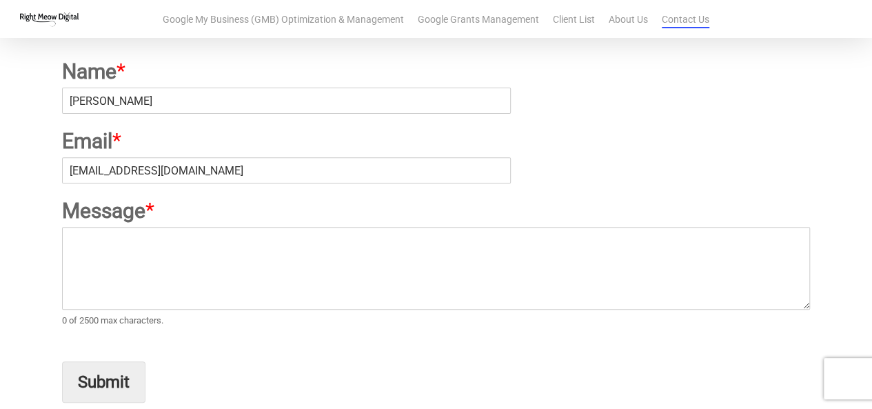 This screenshot has width=872, height=409. I want to click on button: Submit, so click(103, 382).